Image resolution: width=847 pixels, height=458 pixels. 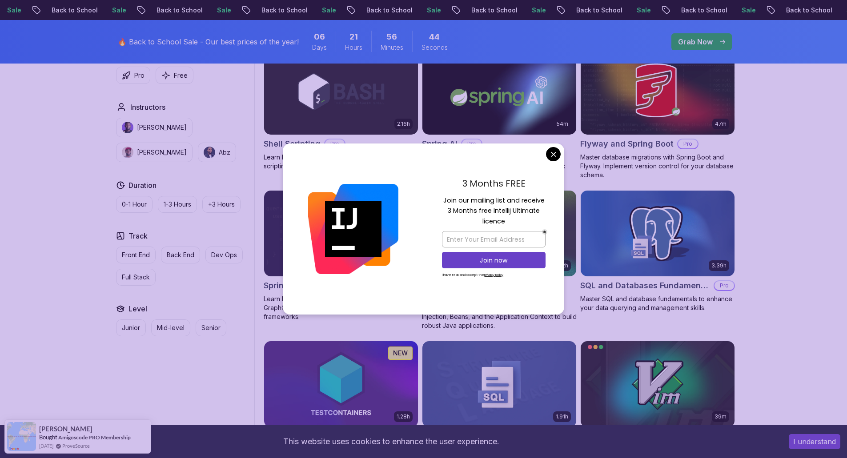 What do you see at coordinates (48, 438) in the screenshot?
I see `span: Bought` at bounding box center [48, 438].